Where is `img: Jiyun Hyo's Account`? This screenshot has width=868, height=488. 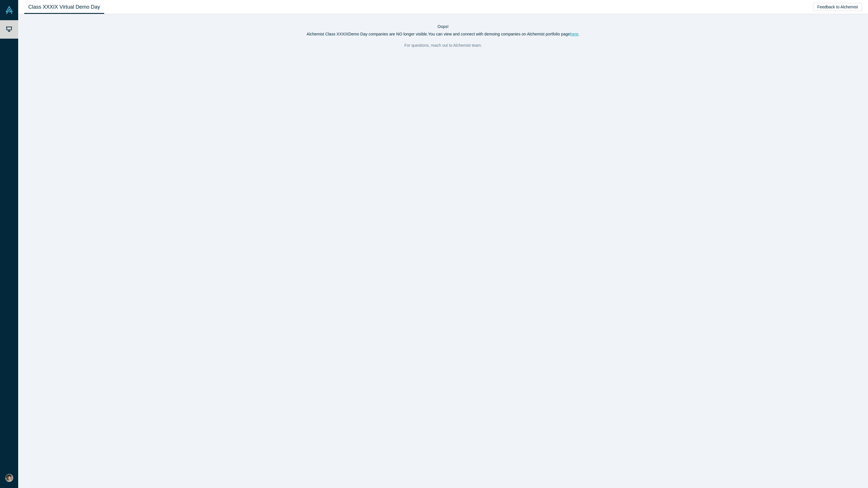 img: Jiyun Hyo's Account is located at coordinates (9, 478).